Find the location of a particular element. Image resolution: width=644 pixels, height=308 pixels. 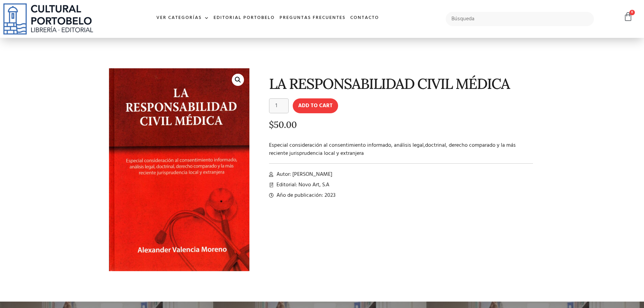

span: Año de publicación: 2023 is located at coordinates (305, 196).